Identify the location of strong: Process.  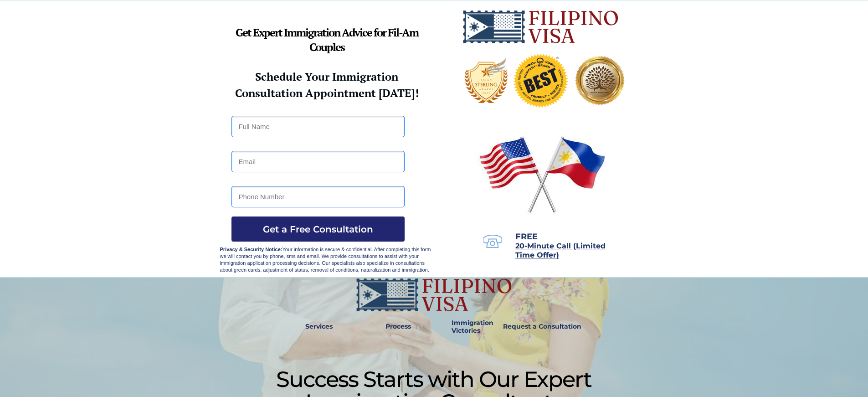
(398, 326).